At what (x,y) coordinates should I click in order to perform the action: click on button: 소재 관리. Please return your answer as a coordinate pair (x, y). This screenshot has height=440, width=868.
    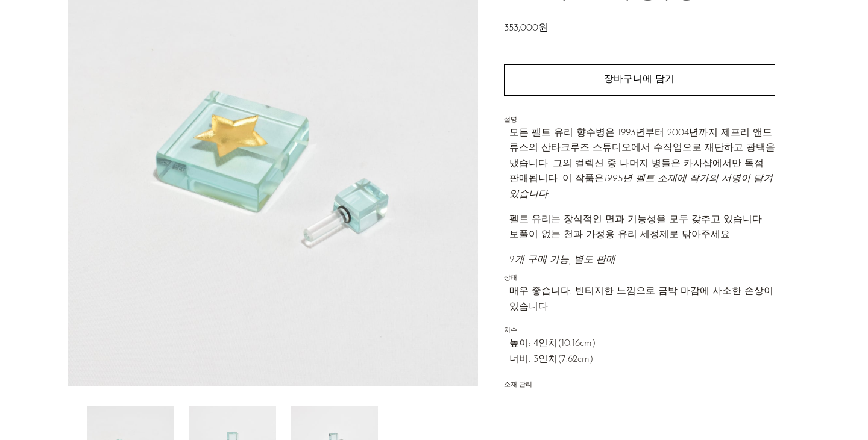
    Looking at the image, I should click on (518, 385).